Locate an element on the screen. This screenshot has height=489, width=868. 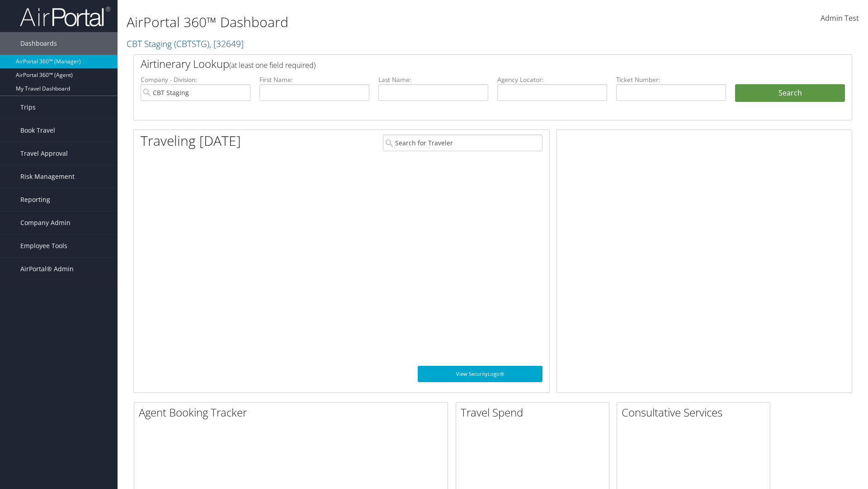
label: Agency Locator: is located at coordinates (552, 80).